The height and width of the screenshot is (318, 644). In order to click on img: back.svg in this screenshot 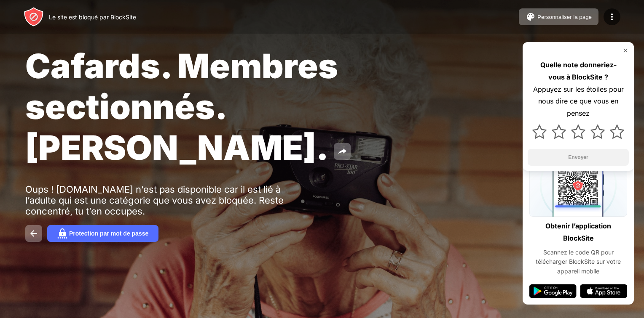, I will do `click(34, 234)`.